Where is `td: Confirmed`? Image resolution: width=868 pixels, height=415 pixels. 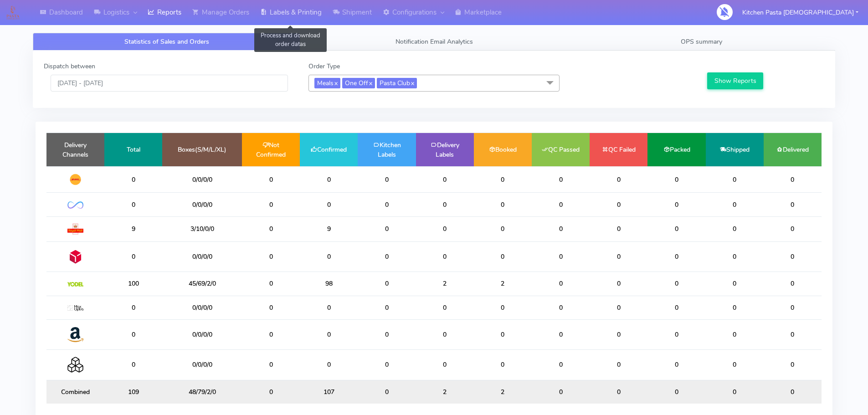 td: Confirmed is located at coordinates (328, 149).